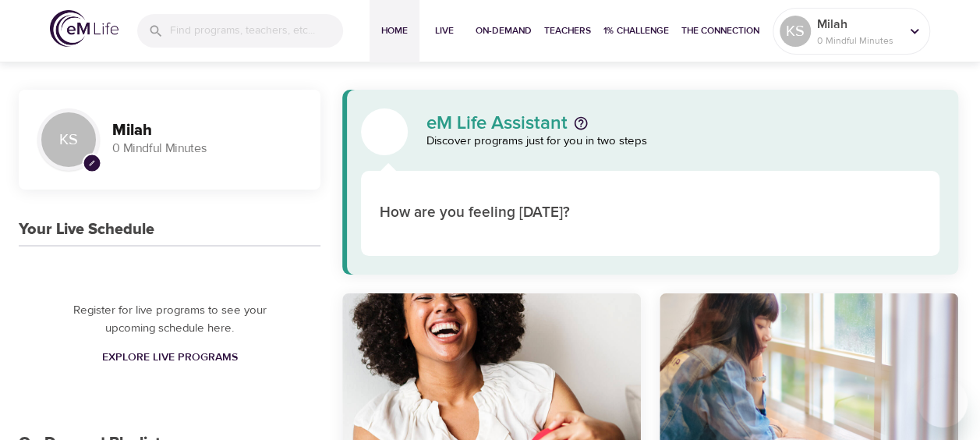 The image size is (980, 440). What do you see at coordinates (636, 30) in the screenshot?
I see `span: 1% Challenge` at bounding box center [636, 30].